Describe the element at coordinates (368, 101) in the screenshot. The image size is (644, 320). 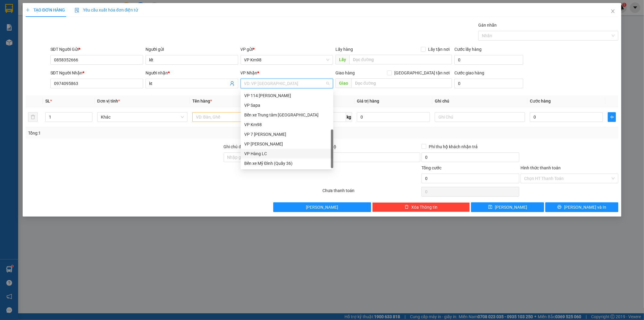
I see `span: Giá trị hàng` at that location.